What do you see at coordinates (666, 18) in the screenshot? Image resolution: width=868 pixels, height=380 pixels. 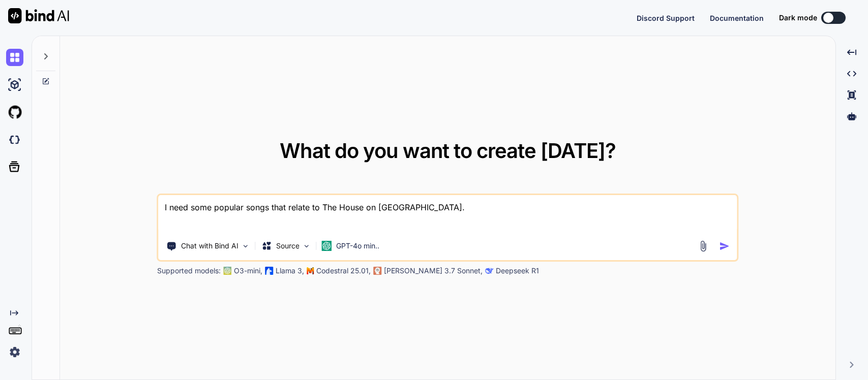 I see `button: Discord Support` at bounding box center [666, 18].